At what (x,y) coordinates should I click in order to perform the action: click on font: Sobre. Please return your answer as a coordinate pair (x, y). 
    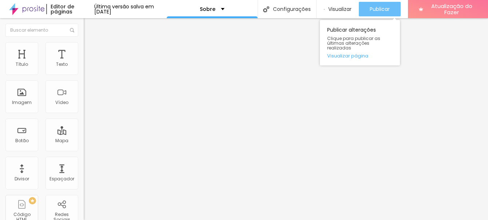
    Looking at the image, I should click on (207, 9).